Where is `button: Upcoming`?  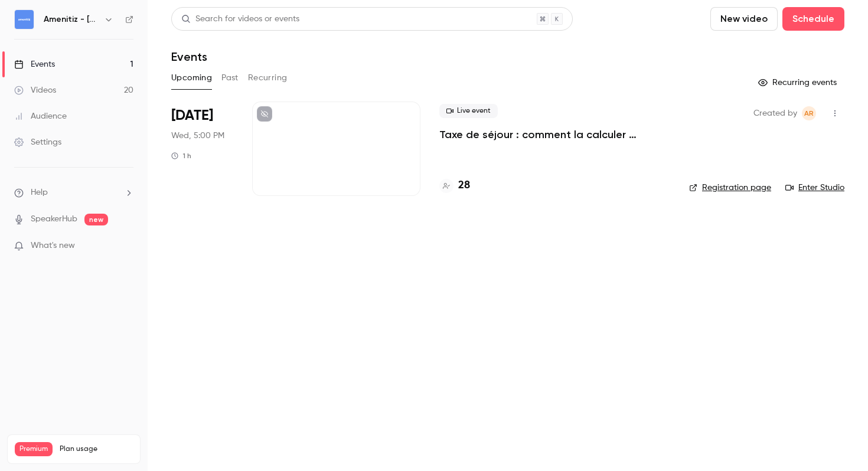
button: Upcoming is located at coordinates (191, 78).